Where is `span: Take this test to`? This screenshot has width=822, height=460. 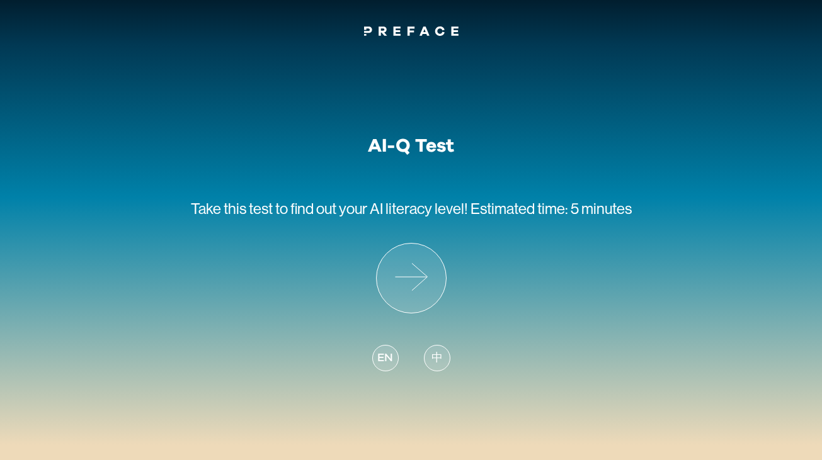
span: Take this test to is located at coordinates (239, 208).